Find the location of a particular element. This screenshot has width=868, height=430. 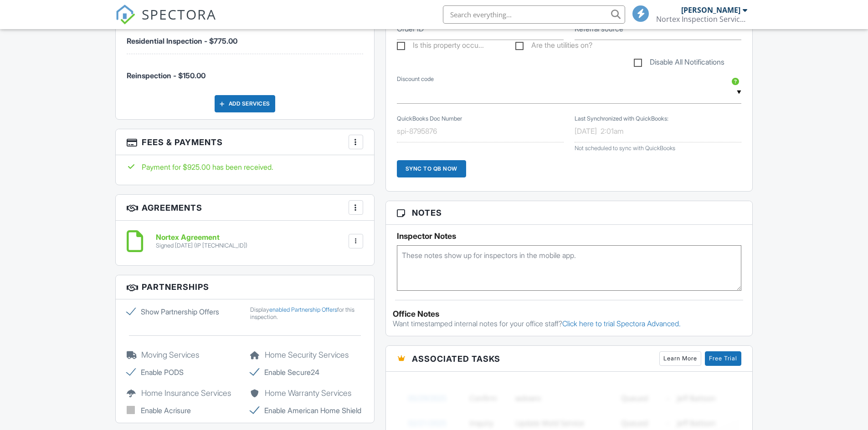

div: Add Services is located at coordinates (244, 104).